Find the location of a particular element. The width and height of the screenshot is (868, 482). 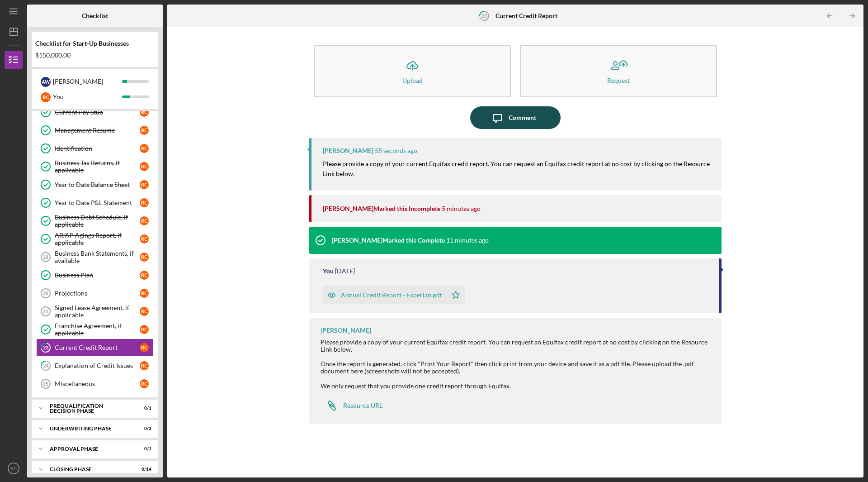

div: Franchise Agreement, if applicable is located at coordinates (97, 329).